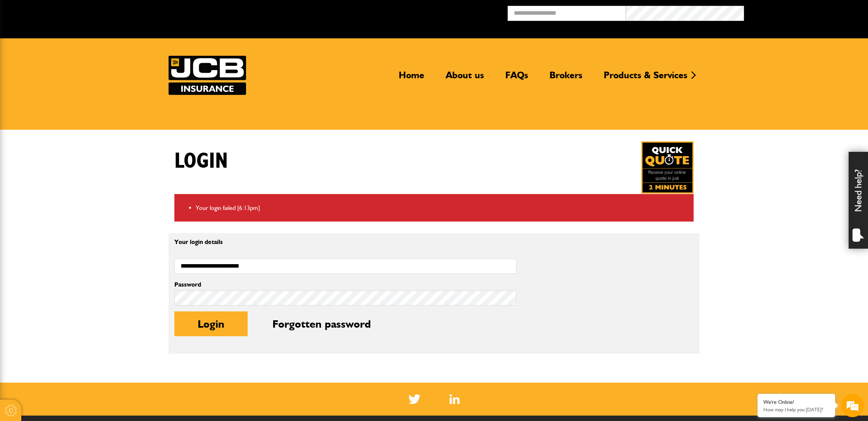 The width and height of the screenshot is (868, 421). What do you see at coordinates (796, 409) in the screenshot?
I see `p: How may I help you today?` at bounding box center [796, 409].